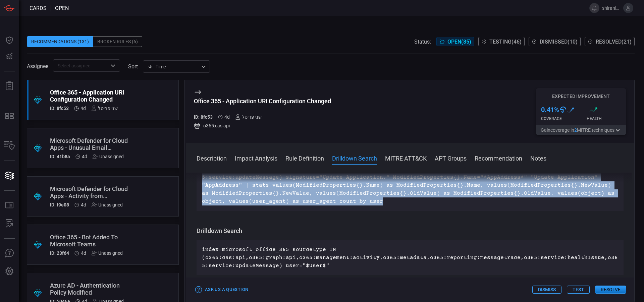 The height and width of the screenshot is (302, 644). I want to click on button: Open(85), so click(455, 41).